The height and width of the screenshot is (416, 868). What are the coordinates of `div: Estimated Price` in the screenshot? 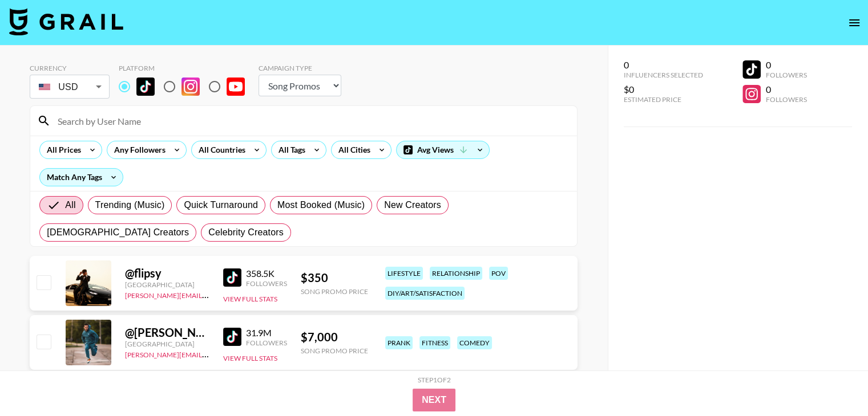 It's located at (663, 99).